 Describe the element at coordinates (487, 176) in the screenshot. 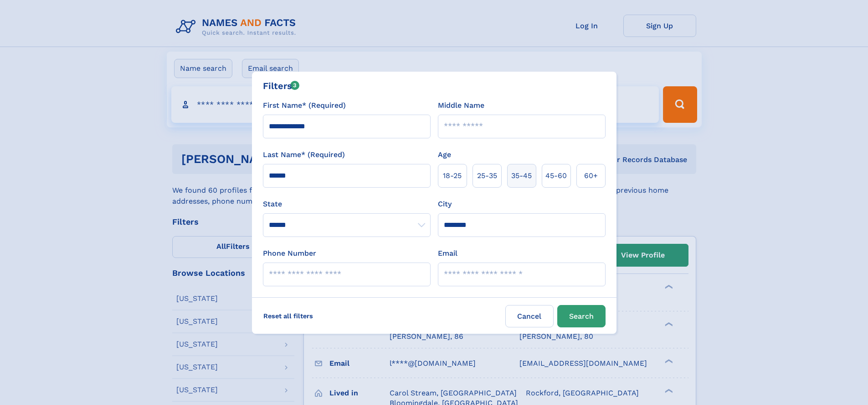

I see `span: 25‑35` at that location.